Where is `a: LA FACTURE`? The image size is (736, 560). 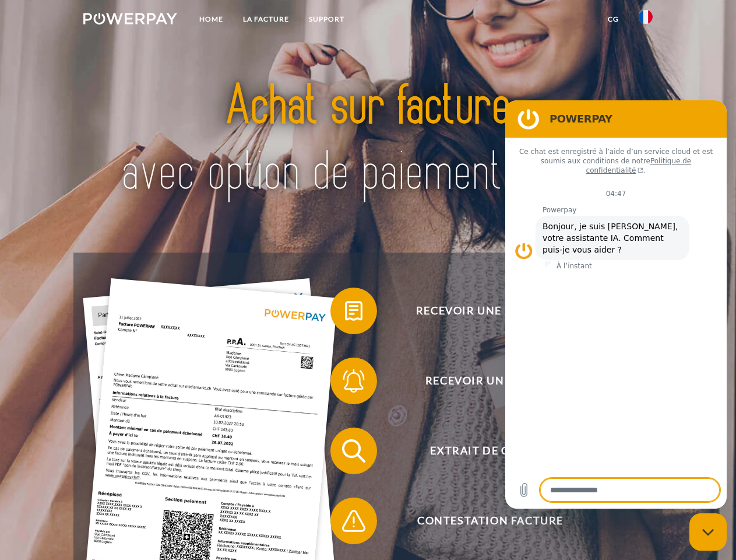 a: LA FACTURE is located at coordinates (266, 19).